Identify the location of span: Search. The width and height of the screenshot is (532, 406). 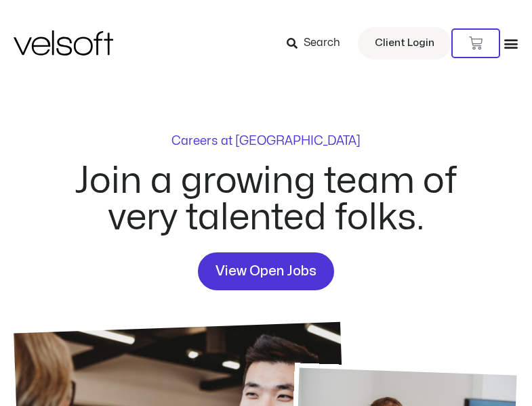
(322, 43).